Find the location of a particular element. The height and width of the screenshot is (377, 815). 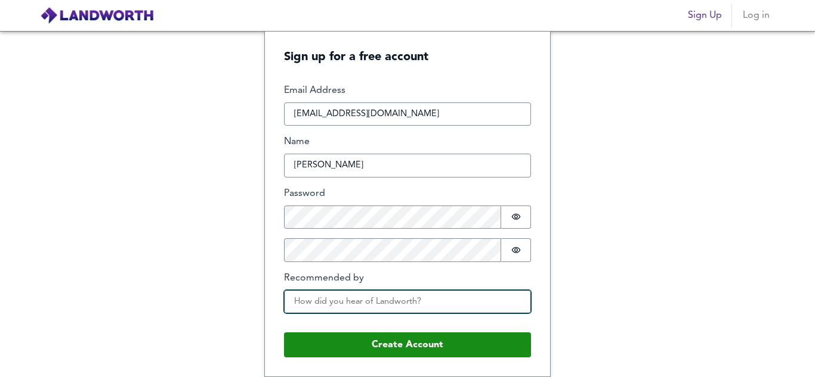

label: Recommended by is located at coordinates (407, 278).